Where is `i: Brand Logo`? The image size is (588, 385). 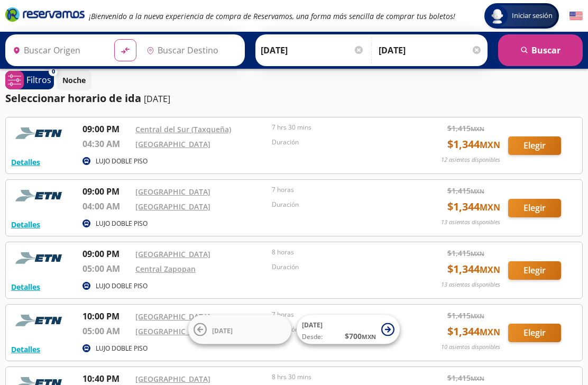 i: Brand Logo is located at coordinates (45, 14).